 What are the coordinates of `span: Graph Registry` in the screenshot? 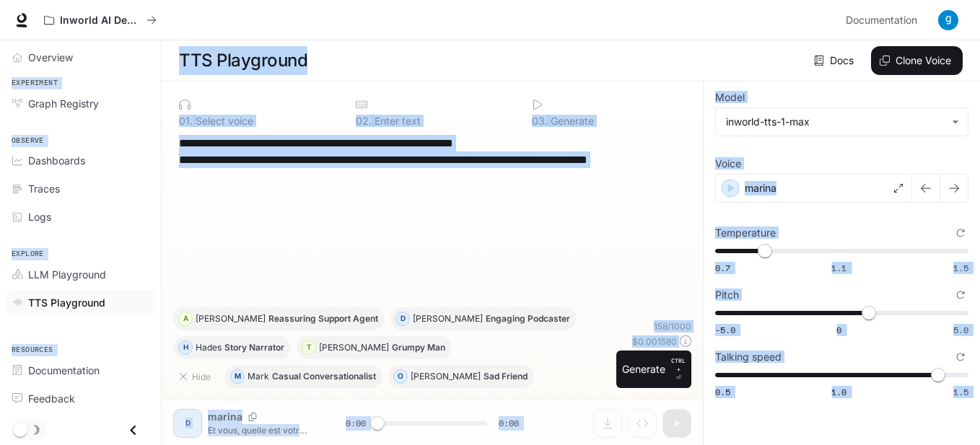 It's located at (63, 103).